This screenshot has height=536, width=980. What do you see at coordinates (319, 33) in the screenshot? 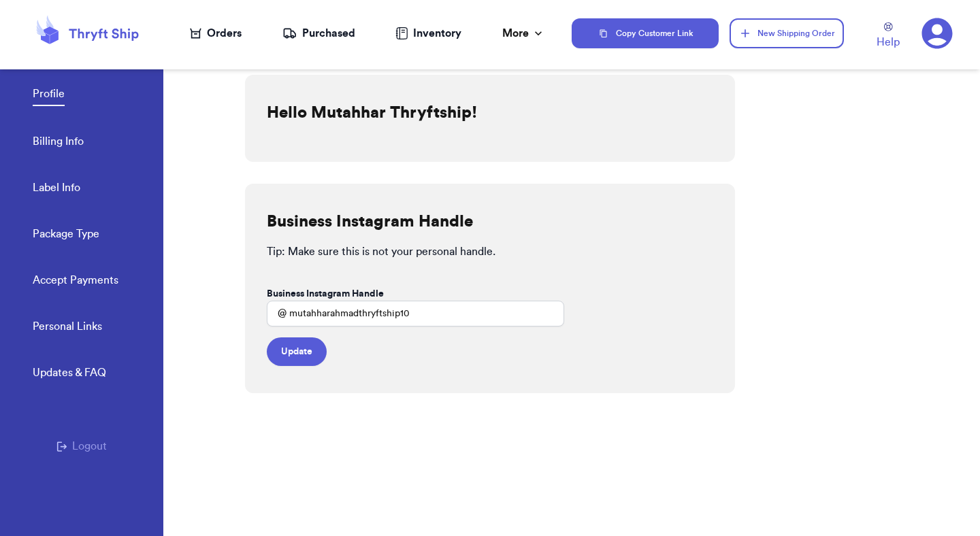
I see `div: Purchased` at bounding box center [319, 33].